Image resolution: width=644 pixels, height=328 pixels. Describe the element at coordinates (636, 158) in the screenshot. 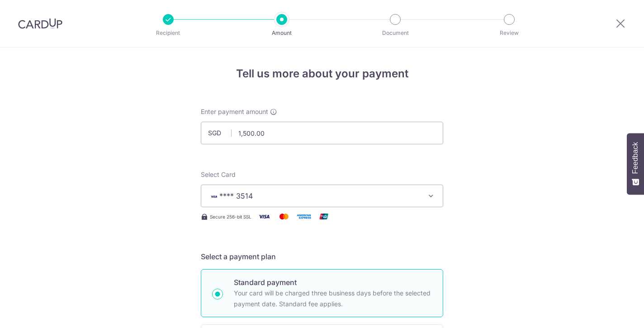

I see `span: Feedback` at that location.